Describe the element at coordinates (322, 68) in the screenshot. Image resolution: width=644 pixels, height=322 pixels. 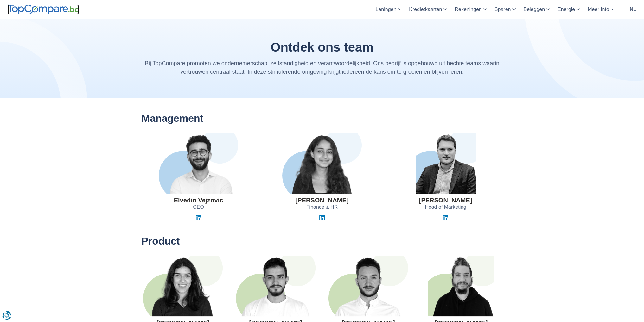
I see `p: Bij TopCompare promoten we ondernemerschap, zelfstandigheid en verantwoordelijkheid. Ons bedrijf ...` at that location.